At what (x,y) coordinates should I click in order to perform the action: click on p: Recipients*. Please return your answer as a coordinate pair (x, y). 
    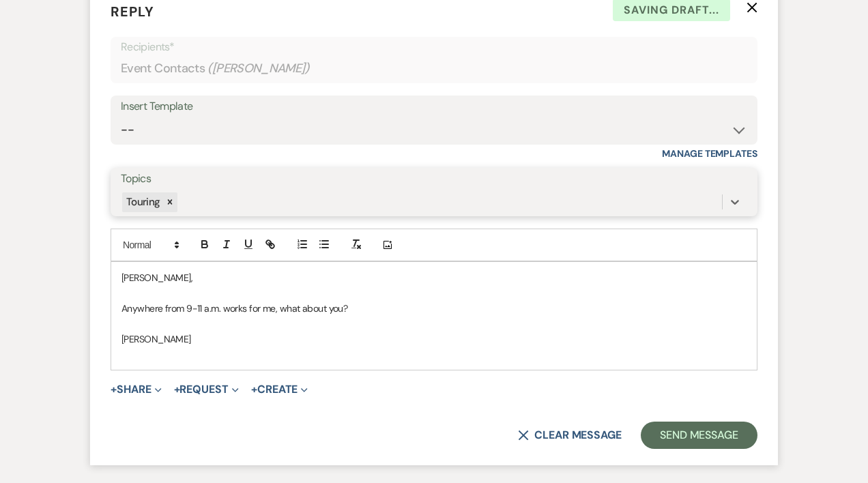
    Looking at the image, I should click on (434, 47).